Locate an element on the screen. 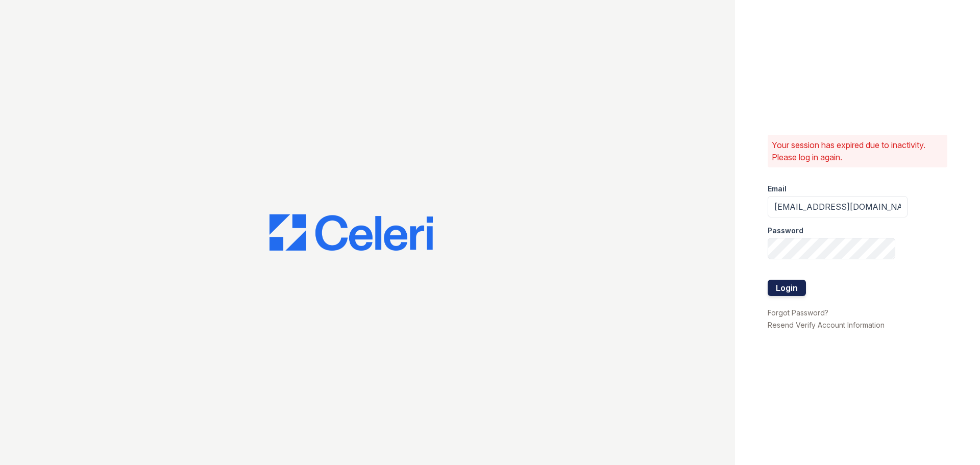 The height and width of the screenshot is (465, 980). label: Password is located at coordinates (785, 231).